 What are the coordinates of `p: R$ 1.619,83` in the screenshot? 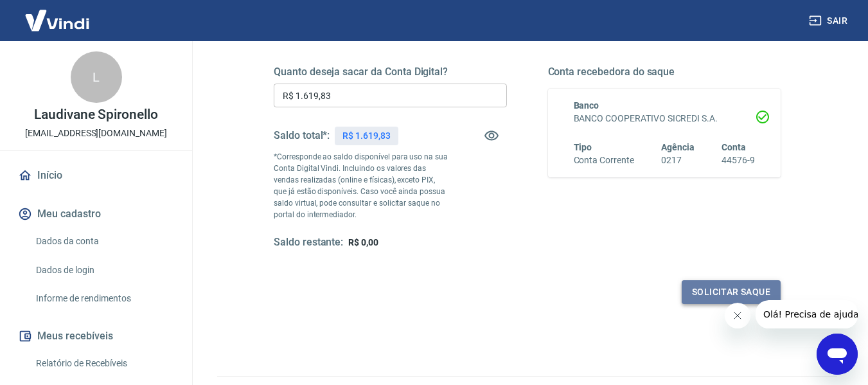 It's located at (367, 136).